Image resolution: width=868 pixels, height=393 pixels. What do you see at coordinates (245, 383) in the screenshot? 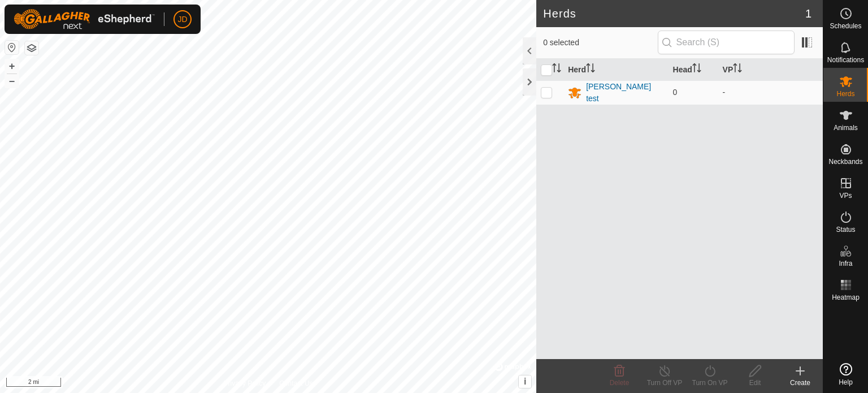
I see `a: Privacy Policy` at bounding box center [245, 383].